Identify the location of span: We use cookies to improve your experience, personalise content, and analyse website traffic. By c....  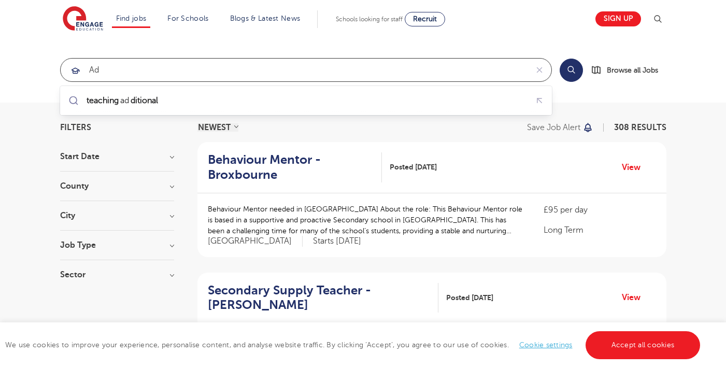
(354, 345).